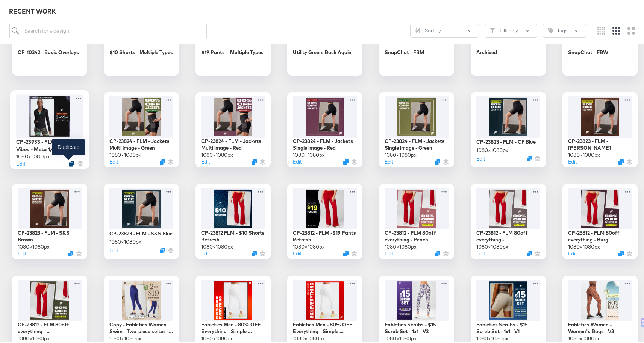  I want to click on div: CP-23824 - FLM - Jackets Single image - Green1080×1080pxEditDuplicate, so click(416, 128).